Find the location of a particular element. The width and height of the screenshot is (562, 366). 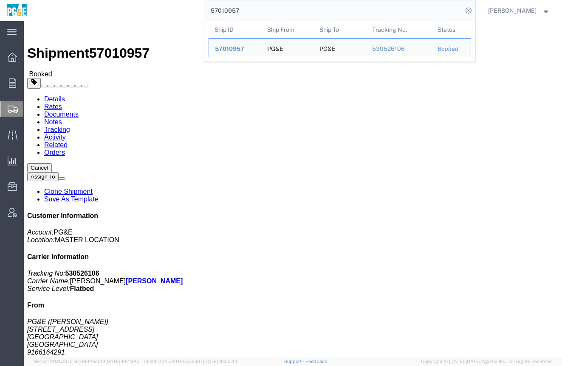

th: Ship ID is located at coordinates (235, 30).